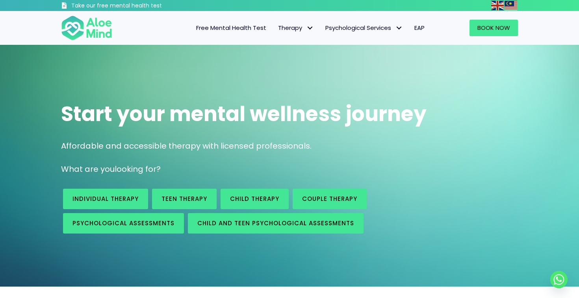 This screenshot has width=579, height=298. I want to click on nav: Menu, so click(276, 28).